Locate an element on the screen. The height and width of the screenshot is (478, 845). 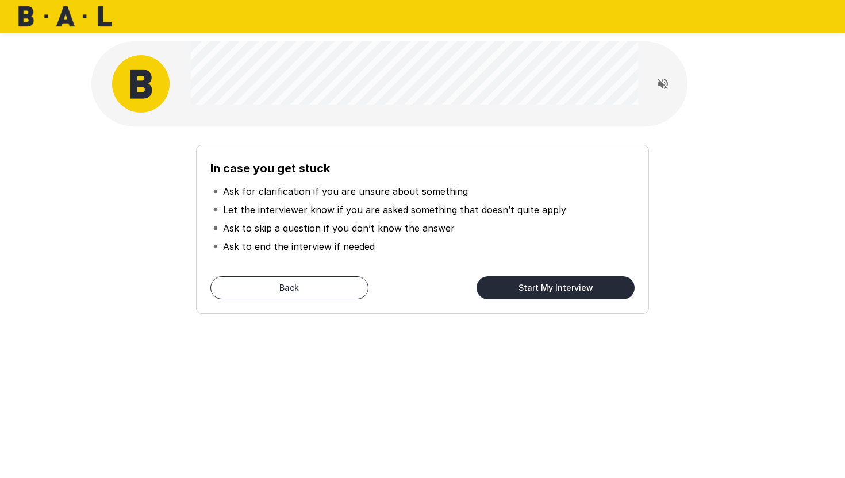
button: Back is located at coordinates (289, 288).